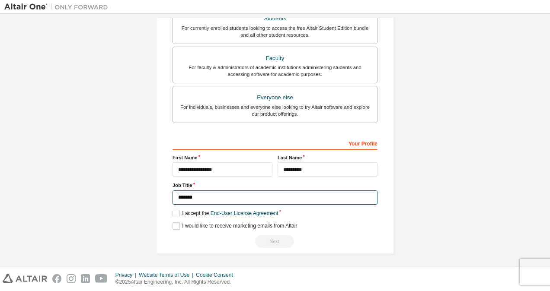  Describe the element at coordinates (275, 111) in the screenshot. I see `div: For individuals, businesses and everyone else looking to try Altair software and explore our prod...` at that location.